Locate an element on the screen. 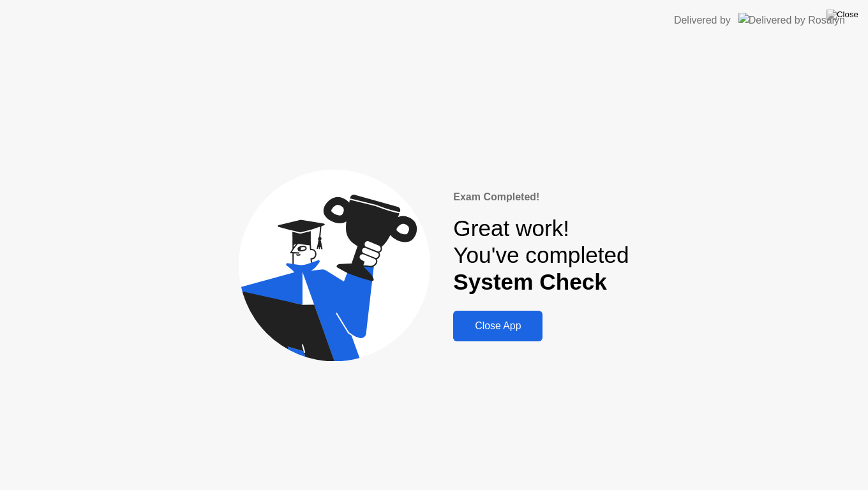 Image resolution: width=868 pixels, height=490 pixels. b: System Check is located at coordinates (529, 281).